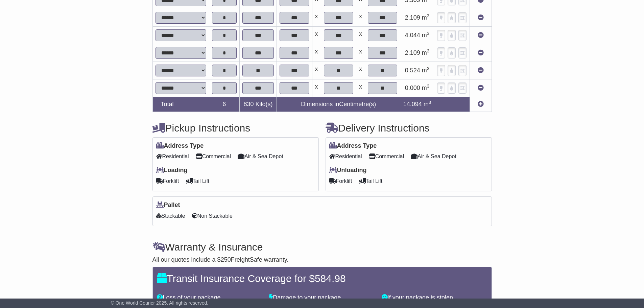 This screenshot has height=308, width=644. Describe the element at coordinates (225, 104) in the screenshot. I see `td: 6` at that location.